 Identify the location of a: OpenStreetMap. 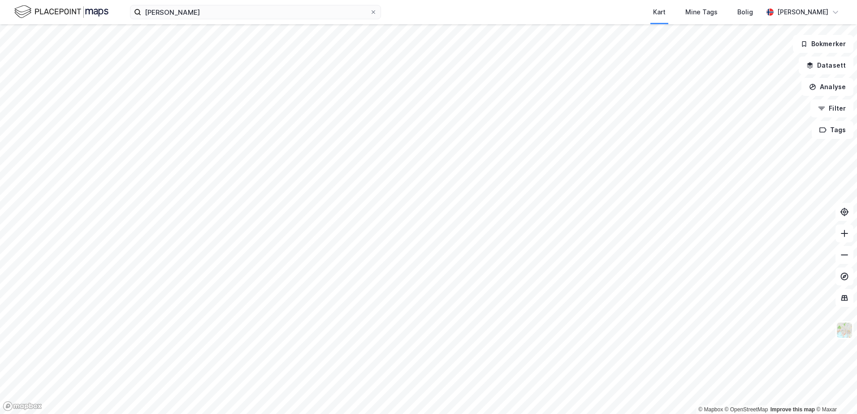
(746, 410).